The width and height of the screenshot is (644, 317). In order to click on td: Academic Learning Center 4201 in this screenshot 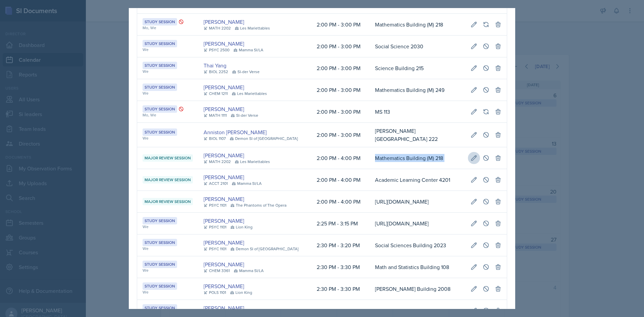, I will do `click(417, 180)`.